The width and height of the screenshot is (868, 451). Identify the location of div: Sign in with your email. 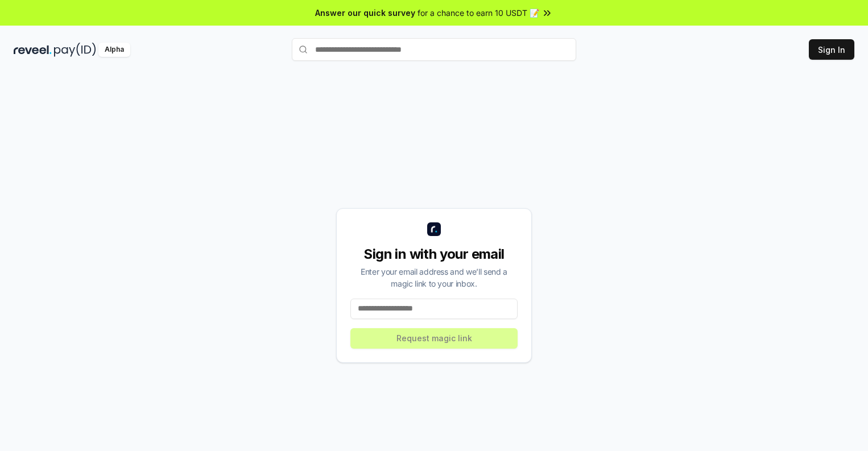
(434, 254).